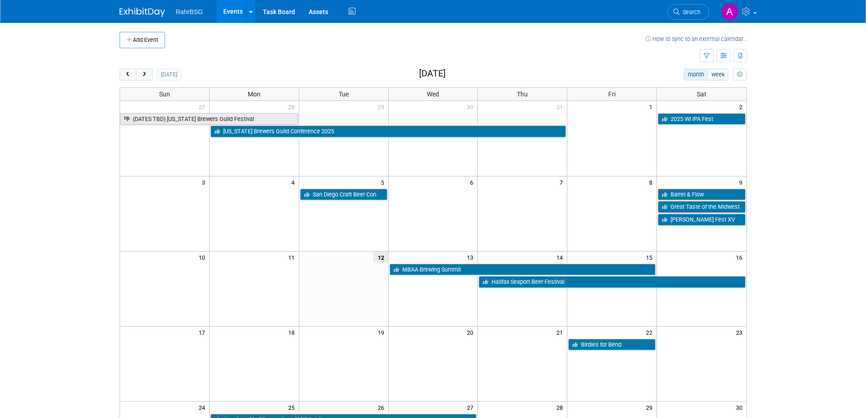  Describe the element at coordinates (128, 75) in the screenshot. I see `button: prev` at that location.